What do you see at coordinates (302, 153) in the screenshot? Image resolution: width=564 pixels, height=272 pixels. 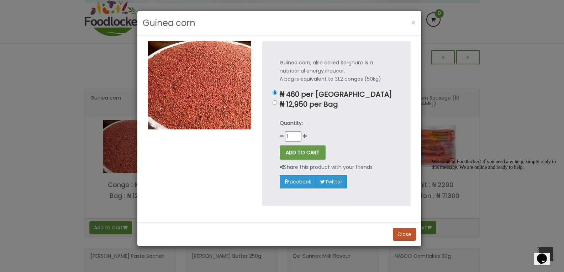 I see `button: ADD TO CART` at bounding box center [302, 153].